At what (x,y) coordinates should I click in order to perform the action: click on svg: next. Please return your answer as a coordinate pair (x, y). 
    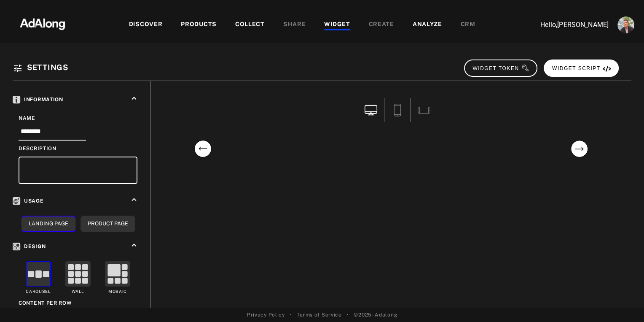
    Looking at the image, I should click on (579, 149).